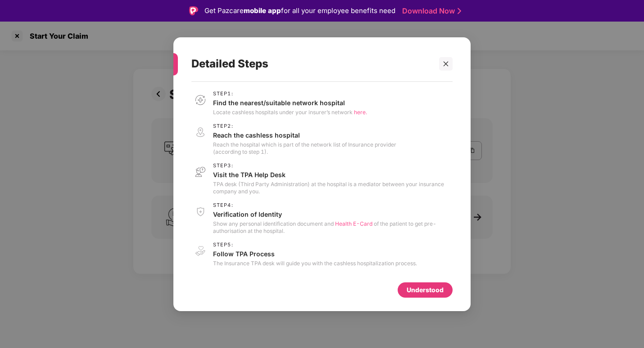 This screenshot has height=348, width=644. I want to click on span: Step 3 :, so click(333, 165).